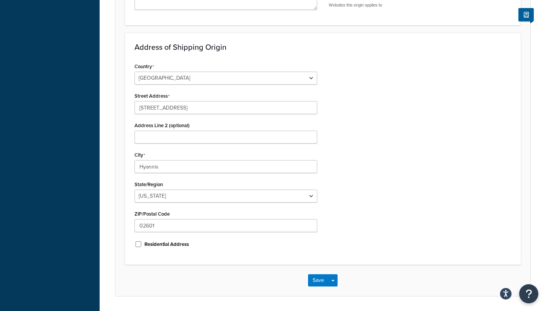  I want to click on label: ZIP/Postal Code, so click(152, 214).